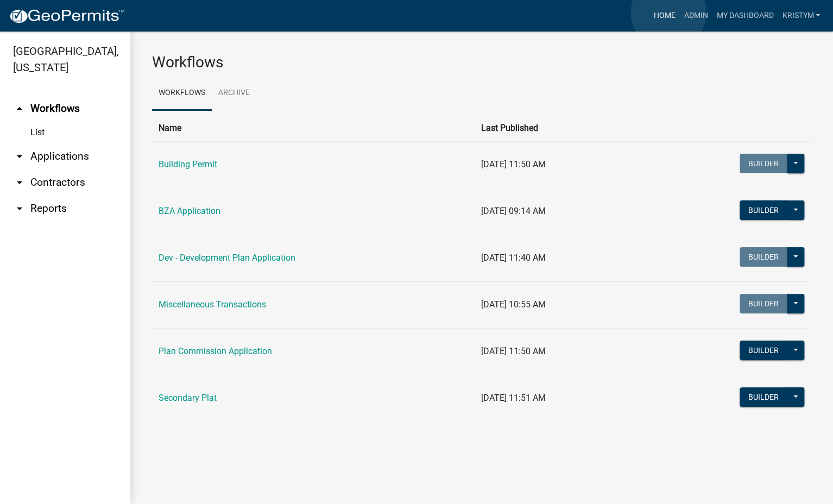 The image size is (833, 504). What do you see at coordinates (188, 164) in the screenshot?
I see `a: Building Permit` at bounding box center [188, 164].